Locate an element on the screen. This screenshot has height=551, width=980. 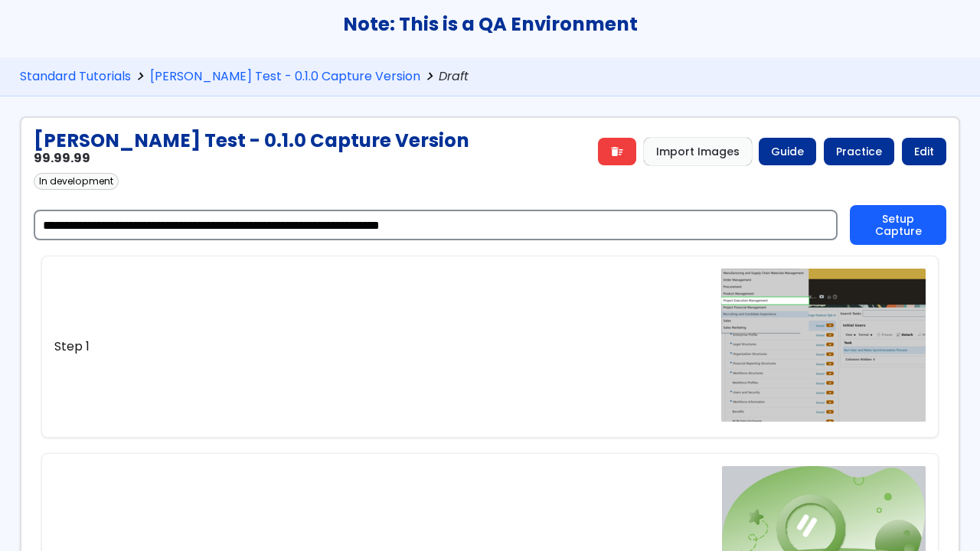
a: delete_sweep is located at coordinates (617, 152).